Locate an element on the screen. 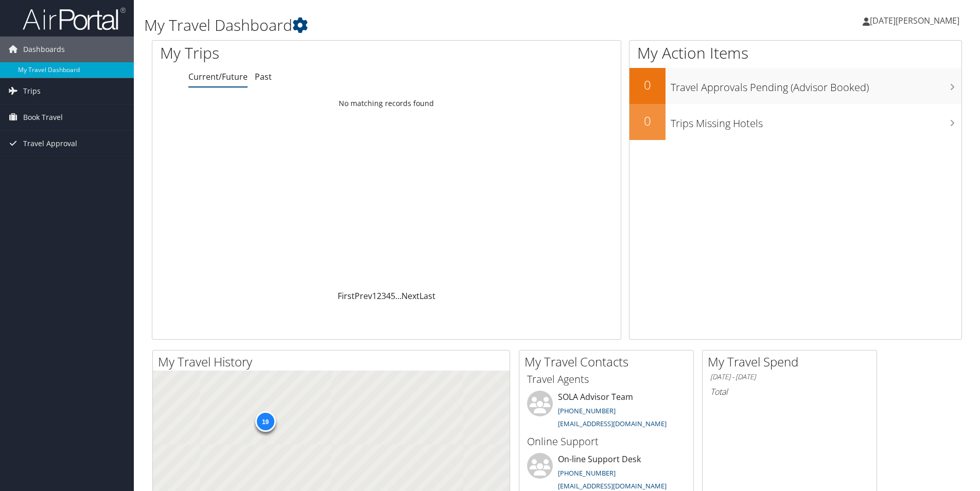 The image size is (980, 491). a: Last is located at coordinates (428, 296).